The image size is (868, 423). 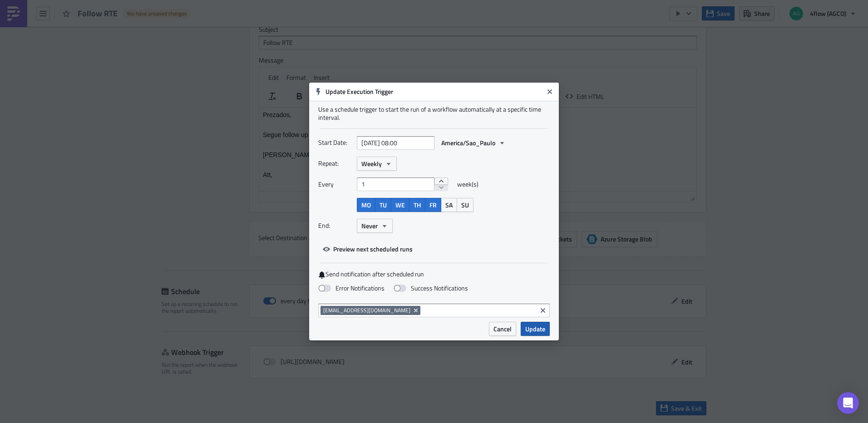 What do you see at coordinates (396, 143) in the screenshot?
I see `input: YYYY-MM-DD HH:mm` at bounding box center [396, 143].